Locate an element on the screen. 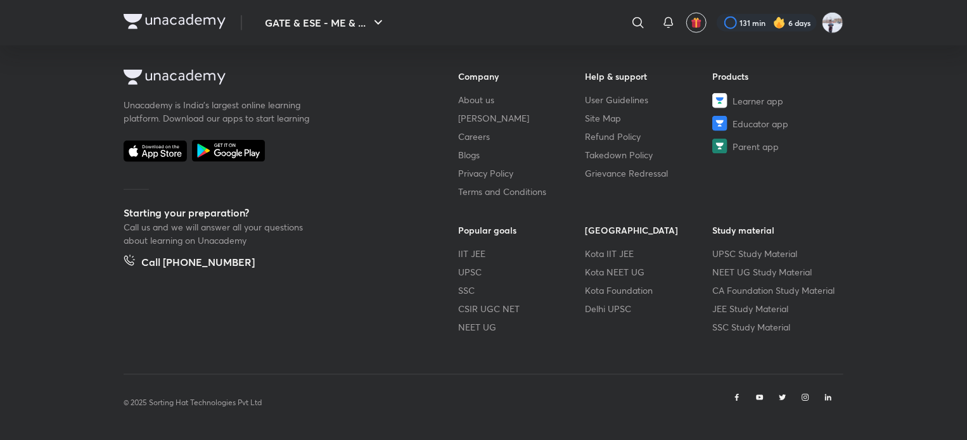  p: Unacademy is India’s largest online learning platform. Download our apps to start learning is located at coordinates (219, 111).